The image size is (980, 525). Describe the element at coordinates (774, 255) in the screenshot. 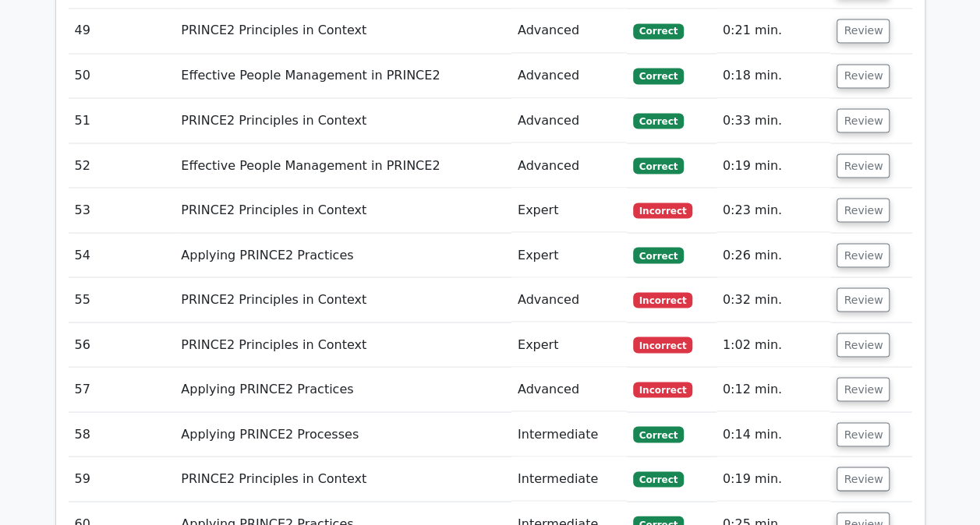

I see `td: 0:26 min.` at that location.